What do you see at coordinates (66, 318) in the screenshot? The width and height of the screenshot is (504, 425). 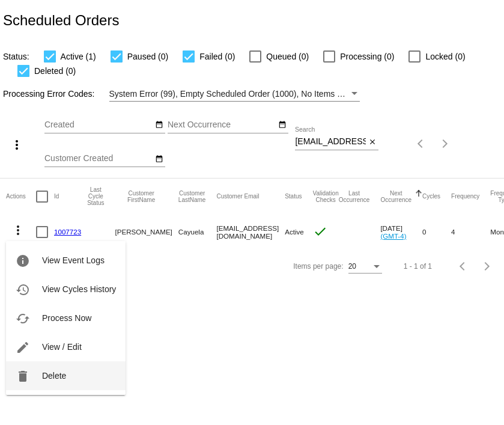 I see `span: Process Now` at bounding box center [66, 318].